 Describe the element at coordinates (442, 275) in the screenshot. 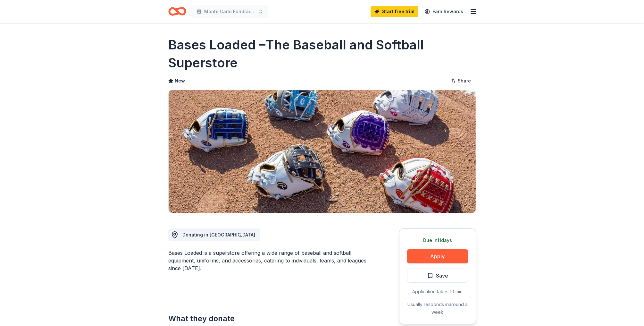

I see `span: Save` at that location.